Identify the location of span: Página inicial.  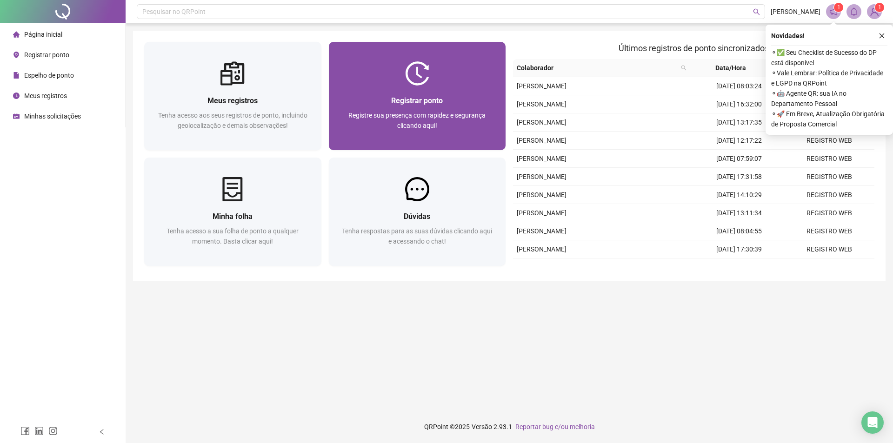
(43, 34).